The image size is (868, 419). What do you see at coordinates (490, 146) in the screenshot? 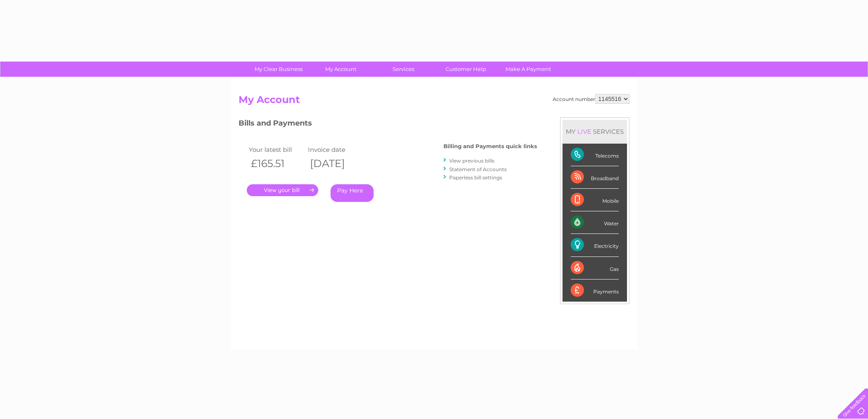
I see `h4: Billing and Payments quick links` at bounding box center [490, 146].